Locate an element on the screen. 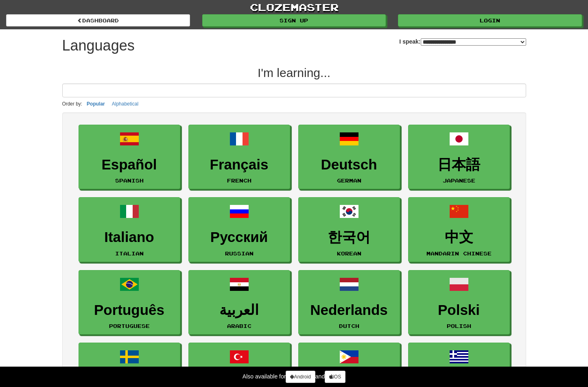 This screenshot has width=588, height=387. a: dashboard is located at coordinates (98, 20).